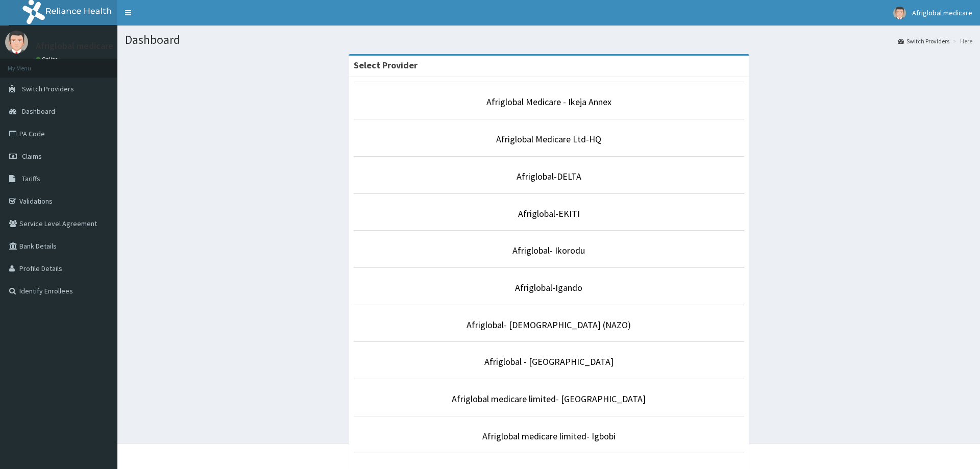 The height and width of the screenshot is (469, 980). I want to click on span: Tariffs, so click(31, 179).